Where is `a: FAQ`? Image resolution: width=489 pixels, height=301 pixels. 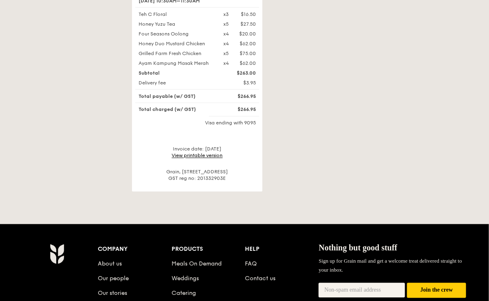
a: FAQ is located at coordinates (251, 264).